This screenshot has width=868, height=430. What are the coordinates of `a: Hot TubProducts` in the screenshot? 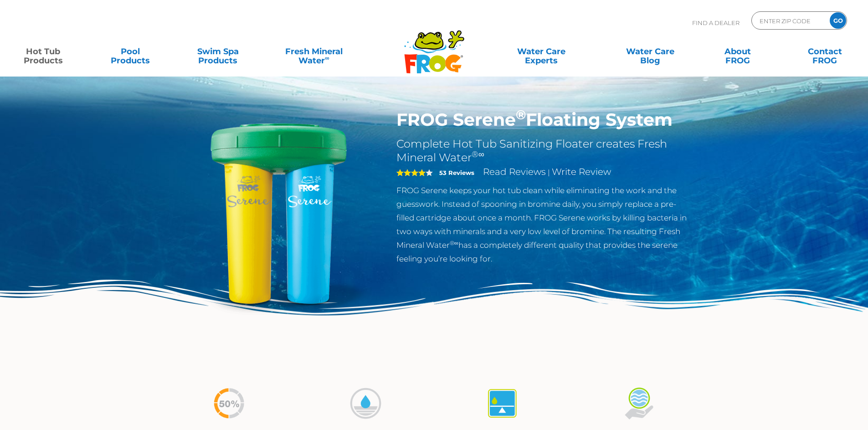 It's located at (43, 51).